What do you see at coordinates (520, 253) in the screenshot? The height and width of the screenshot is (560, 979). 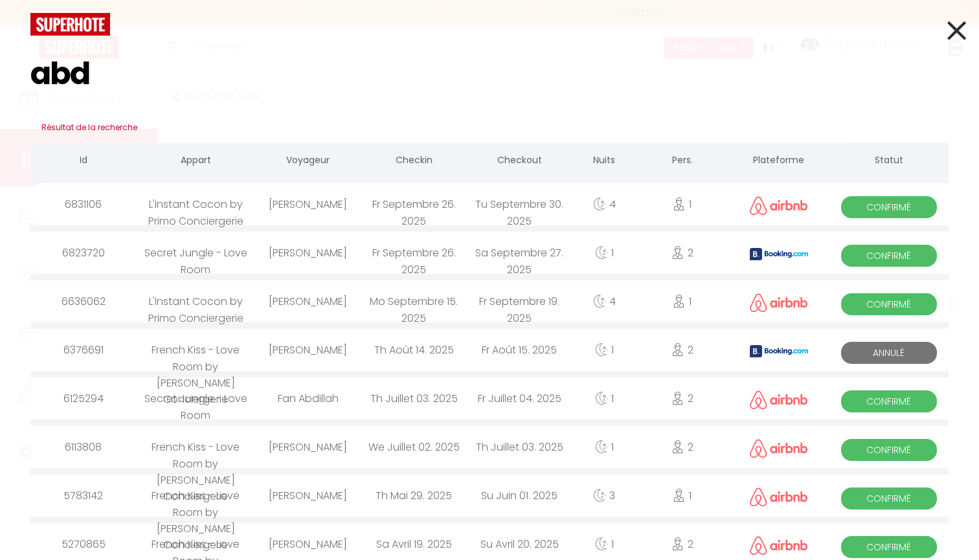 I see `div: Sa Septembre 27. 2025` at bounding box center [520, 253].